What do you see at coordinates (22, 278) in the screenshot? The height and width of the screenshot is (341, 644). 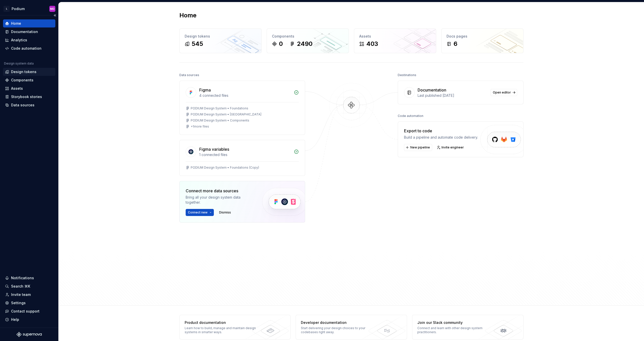 I see `div: Notifications` at bounding box center [22, 278].